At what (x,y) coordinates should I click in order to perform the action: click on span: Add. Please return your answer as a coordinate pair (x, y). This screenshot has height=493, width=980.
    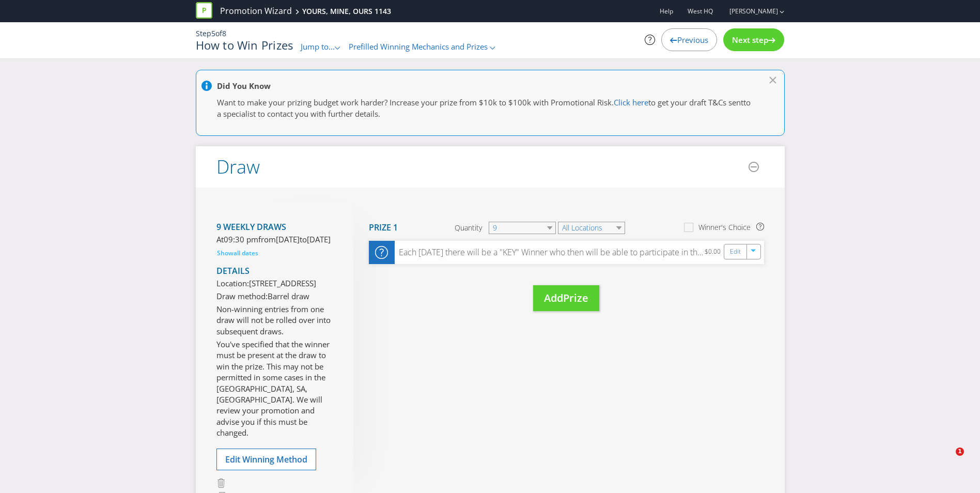
    Looking at the image, I should click on (554, 298).